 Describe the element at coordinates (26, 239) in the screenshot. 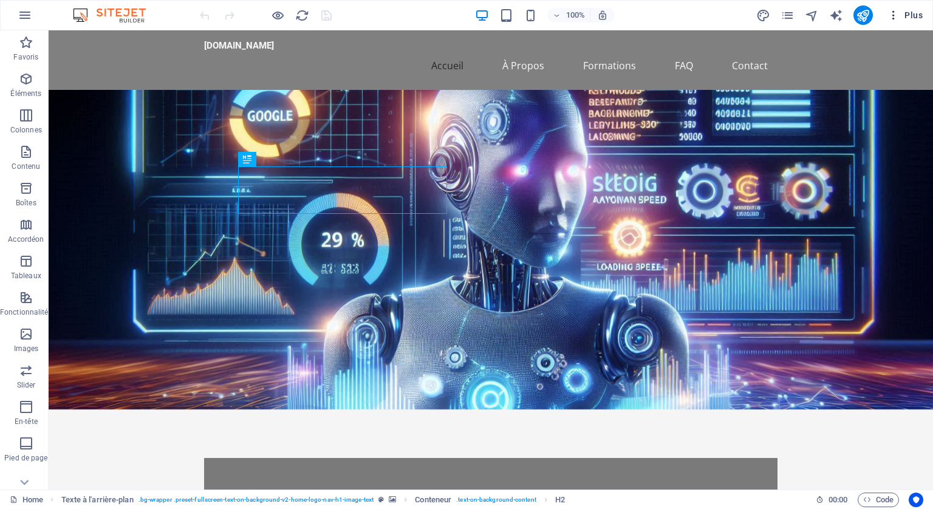

I see `p: Accordéon` at that location.